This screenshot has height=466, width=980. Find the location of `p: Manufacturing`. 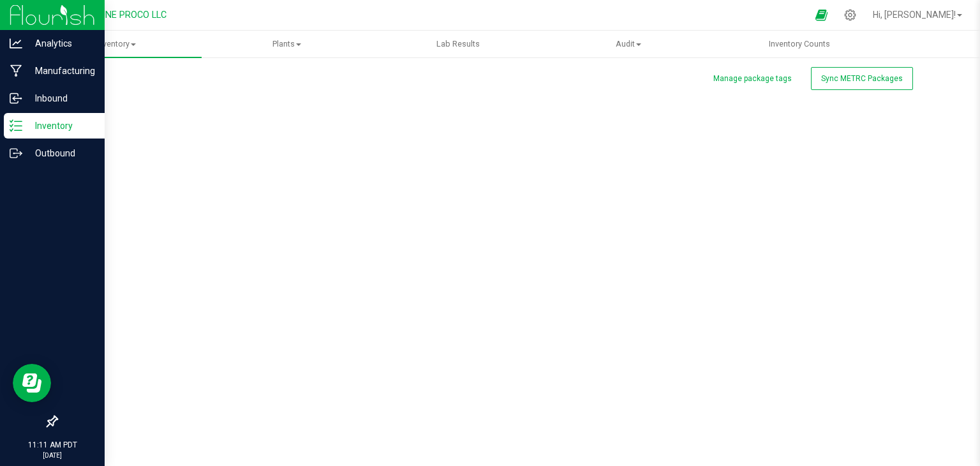

p: Manufacturing is located at coordinates (61, 71).